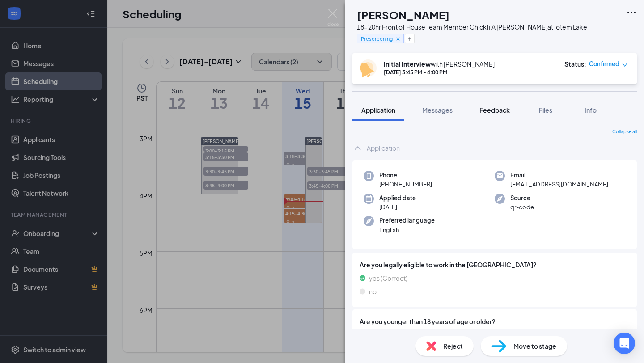  Describe the element at coordinates (407, 230) in the screenshot. I see `span: English` at that location.